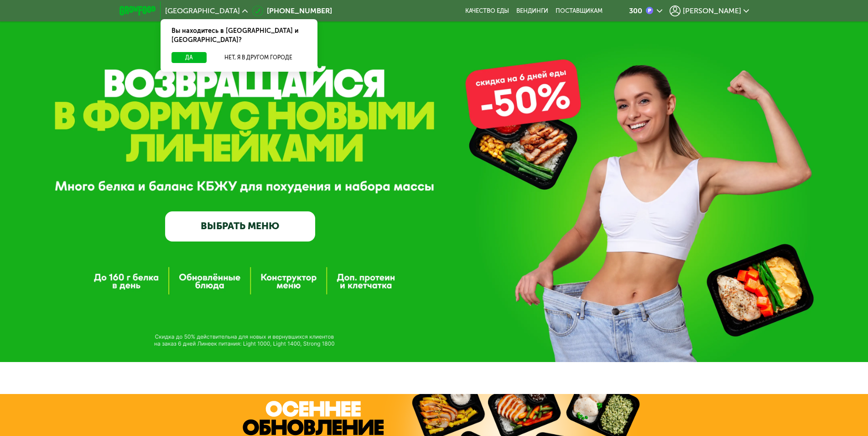  I want to click on a: Качество еды, so click(487, 11).